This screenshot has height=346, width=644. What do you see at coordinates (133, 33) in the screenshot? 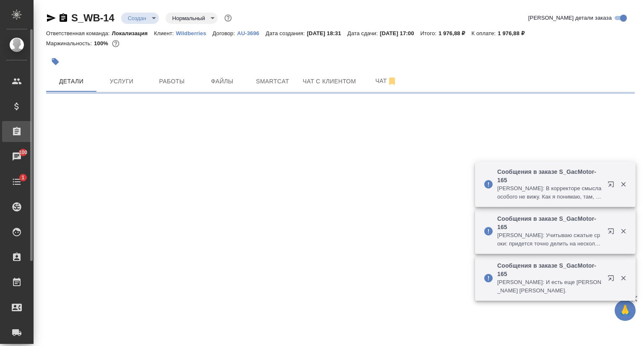
I see `p: Локализация` at bounding box center [133, 33].